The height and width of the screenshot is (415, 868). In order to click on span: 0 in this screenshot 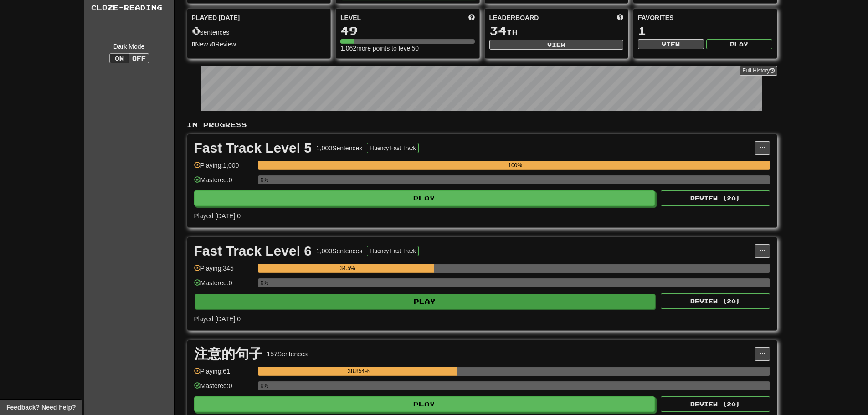, I will do `click(196, 30)`.